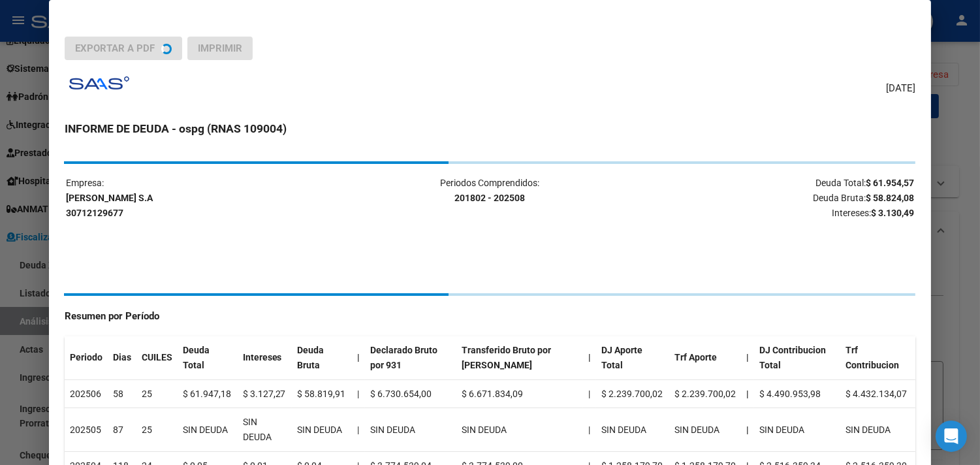 The image size is (980, 465). What do you see at coordinates (86, 394) in the screenshot?
I see `td: 202506` at bounding box center [86, 394].